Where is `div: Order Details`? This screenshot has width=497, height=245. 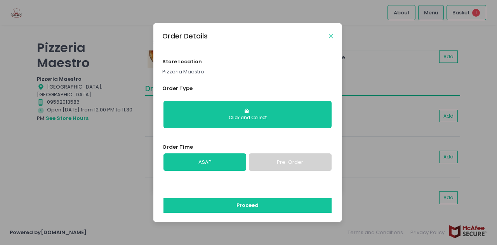
div: Order Details is located at coordinates (185, 36).